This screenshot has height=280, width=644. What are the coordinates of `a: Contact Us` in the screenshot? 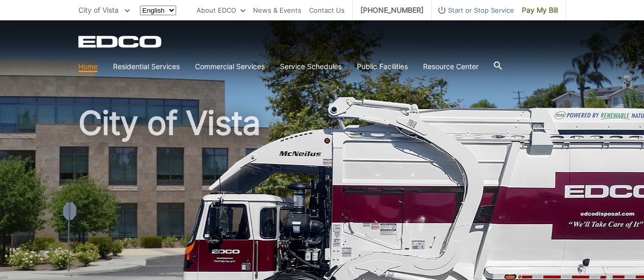 It's located at (327, 10).